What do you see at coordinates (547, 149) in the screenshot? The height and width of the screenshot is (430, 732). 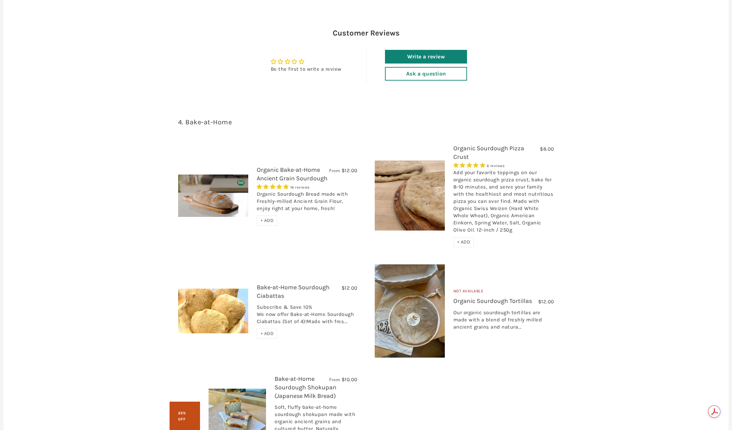 I see `span: $8.00` at bounding box center [547, 149].